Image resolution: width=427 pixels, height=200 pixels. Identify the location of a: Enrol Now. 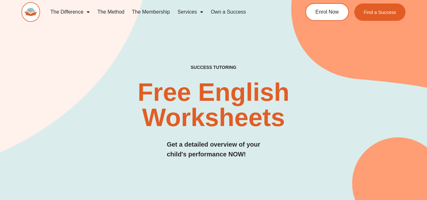
(327, 12).